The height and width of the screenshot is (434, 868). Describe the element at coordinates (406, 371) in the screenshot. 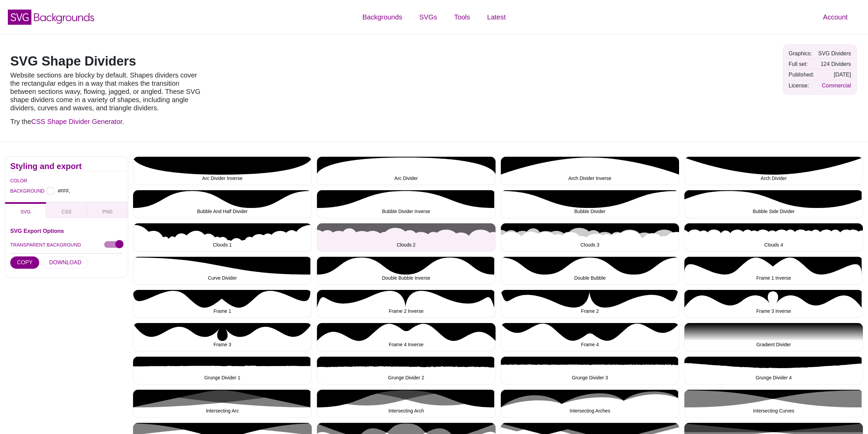

I see `button: Grunge Divider 2` at that location.